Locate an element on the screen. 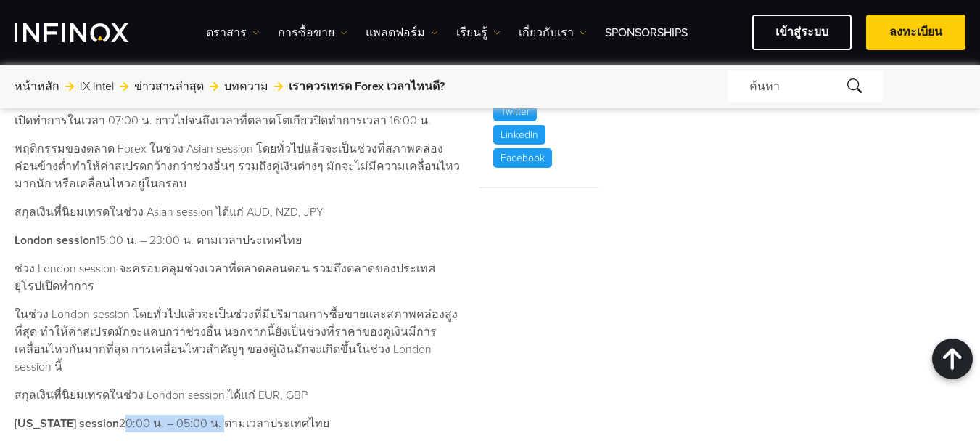  a: ข่าวสารล่าสุด is located at coordinates (169, 86).